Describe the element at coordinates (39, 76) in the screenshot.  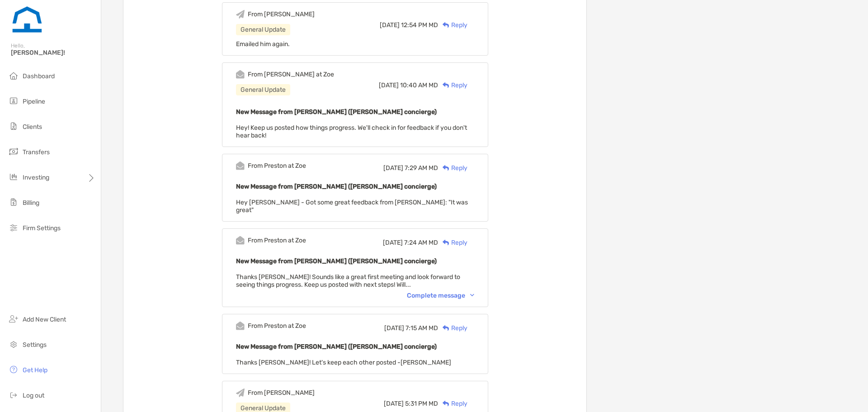
I see `span: Dashboard` at that location.